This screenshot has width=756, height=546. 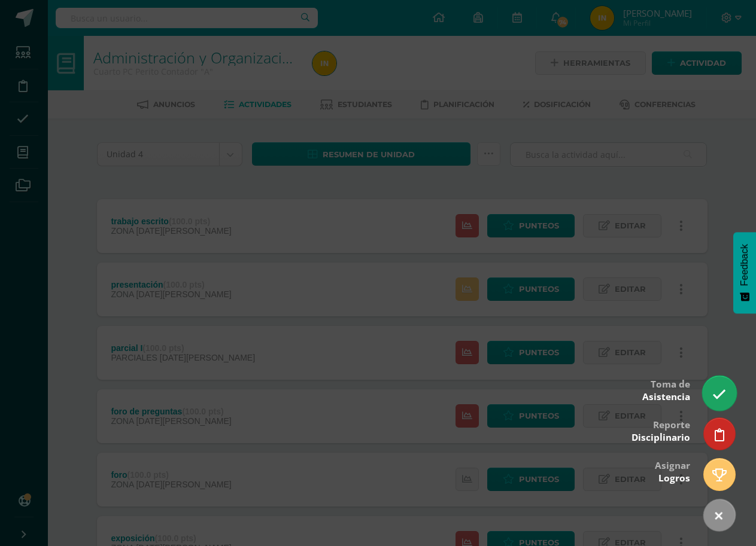 What do you see at coordinates (661, 430) in the screenshot?
I see `div: Reporte` at bounding box center [661, 430].